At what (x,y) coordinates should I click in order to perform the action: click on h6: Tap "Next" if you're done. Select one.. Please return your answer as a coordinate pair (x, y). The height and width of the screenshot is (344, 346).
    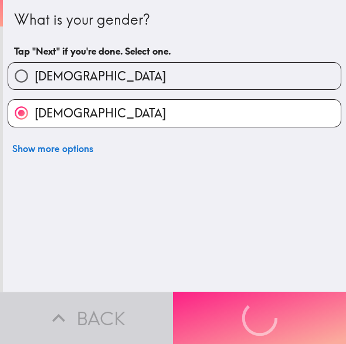
    Looking at the image, I should click on (174, 51).